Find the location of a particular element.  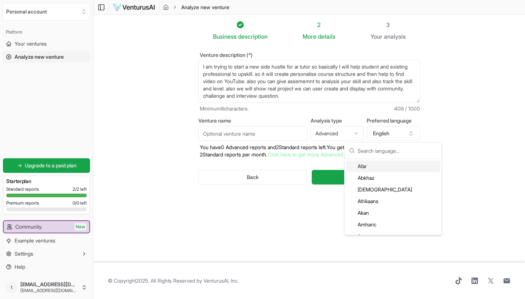

span: More is located at coordinates (310, 36).